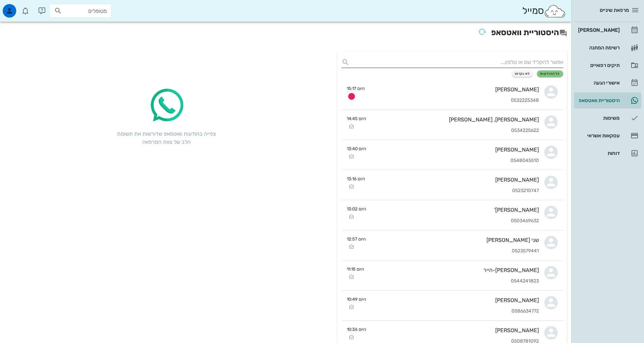 Image resolution: width=644 pixels, height=343 pixels. What do you see at coordinates (22, 8) in the screenshot?
I see `span: תג` at bounding box center [22, 8].